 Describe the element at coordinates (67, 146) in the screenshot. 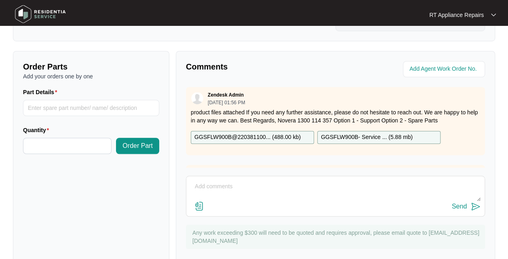

I see `input: Quantity` at that location.